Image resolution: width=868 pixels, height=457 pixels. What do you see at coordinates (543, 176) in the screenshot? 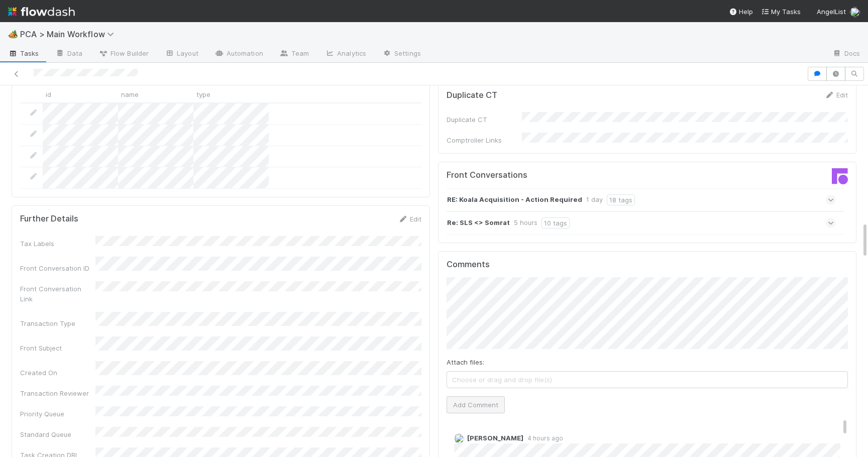
I see `h5: Front Conversations` at bounding box center [543, 176].